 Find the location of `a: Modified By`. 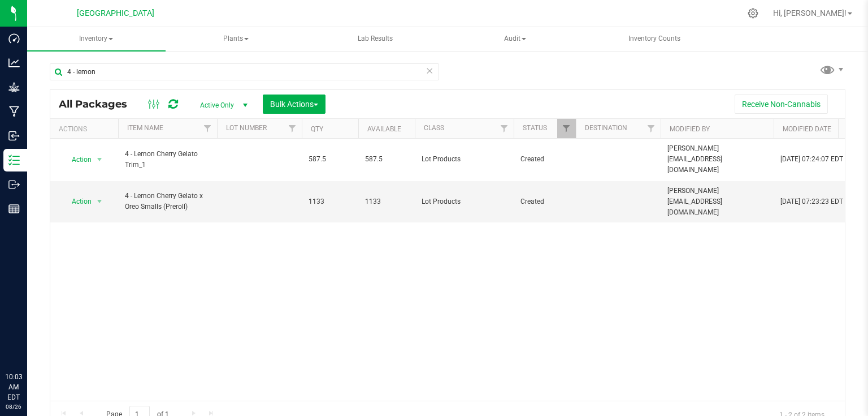

a: Modified By is located at coordinates (689, 129).